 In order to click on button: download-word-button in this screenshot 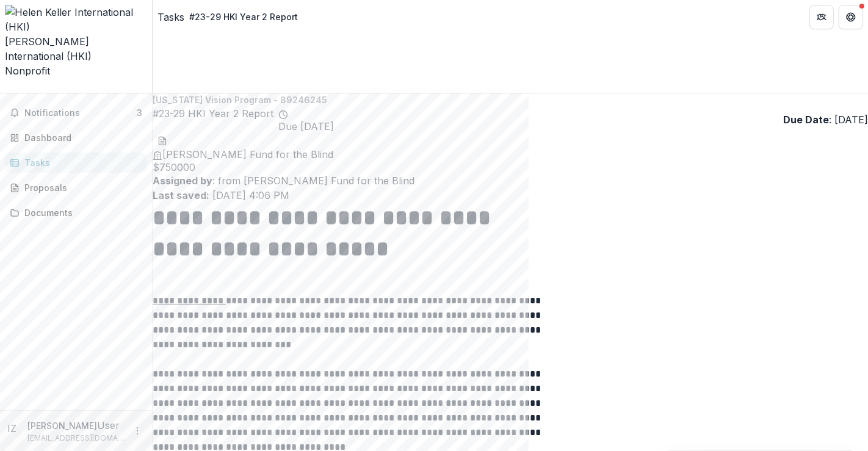, I will do `click(162, 139)`.